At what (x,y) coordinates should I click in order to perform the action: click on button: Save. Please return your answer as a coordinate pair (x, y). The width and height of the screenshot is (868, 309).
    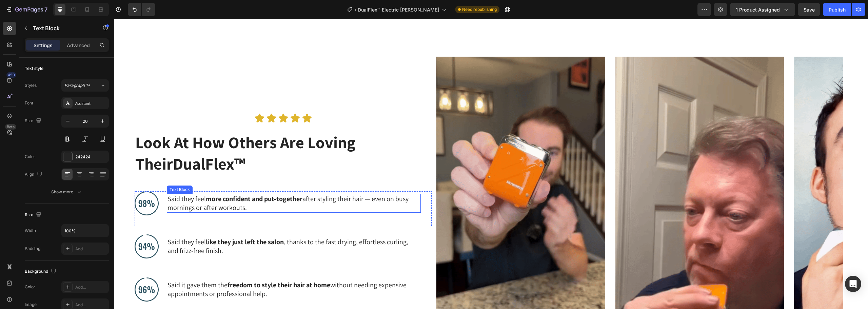
    Looking at the image, I should click on (808, 9).